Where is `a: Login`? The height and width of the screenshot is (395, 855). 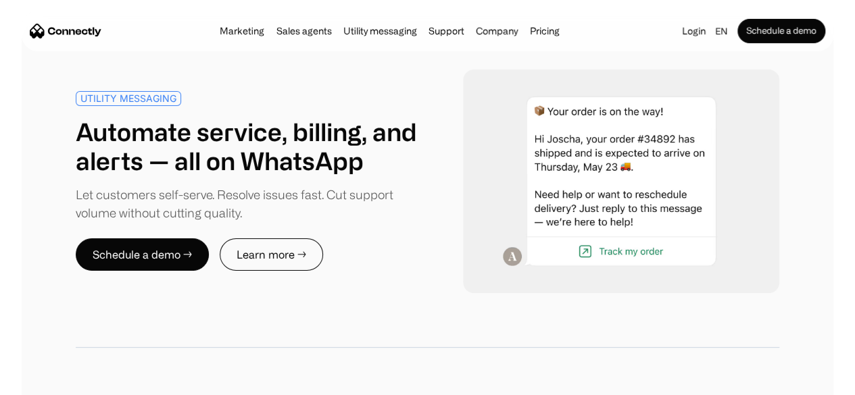 a: Login is located at coordinates (693, 31).